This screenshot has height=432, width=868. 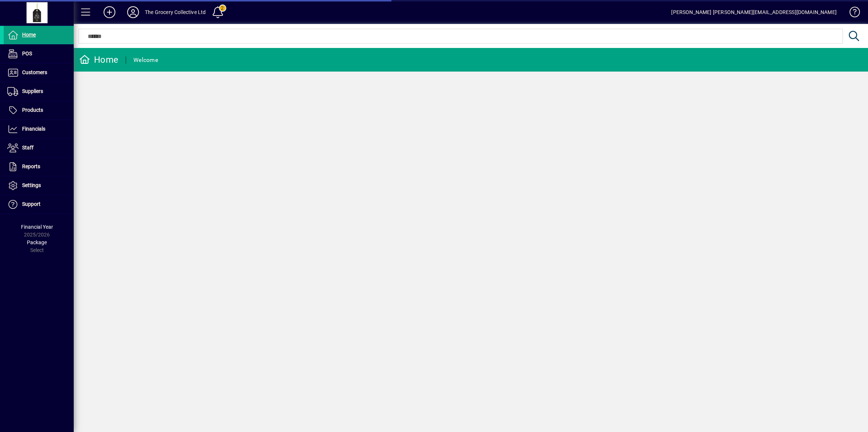 I want to click on a: Financials, so click(x=39, y=129).